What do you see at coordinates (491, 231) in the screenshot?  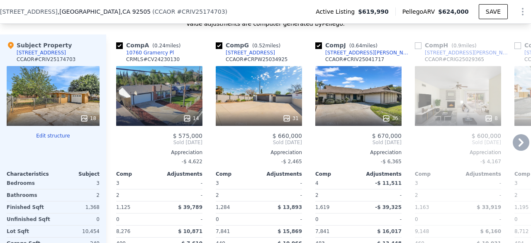 I see `span: $ 6,160` at bounding box center [491, 231].